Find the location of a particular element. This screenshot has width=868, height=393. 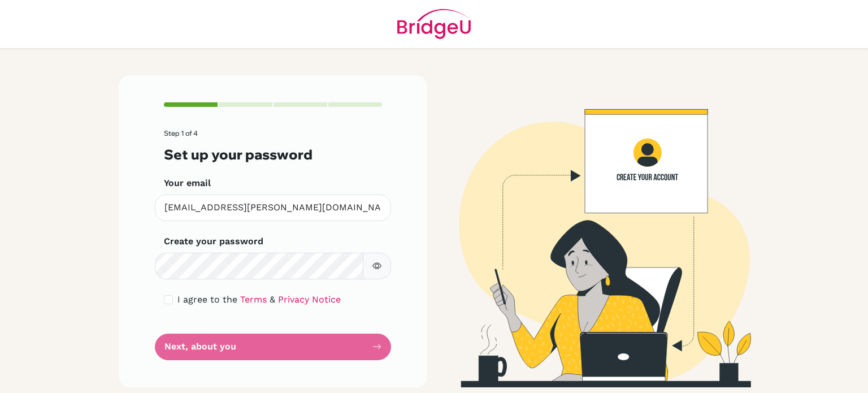

span: Step 1 of 4 is located at coordinates (181, 133).